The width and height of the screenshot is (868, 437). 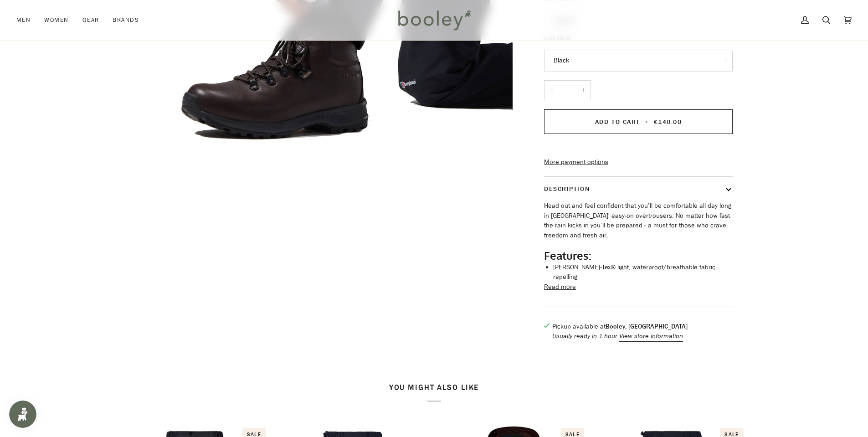 I want to click on input: Quantity, so click(x=568, y=90).